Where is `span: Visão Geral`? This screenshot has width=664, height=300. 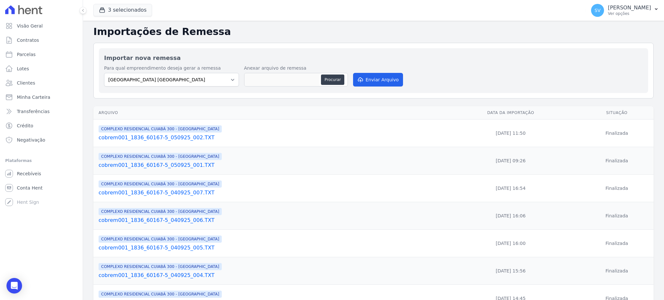 span: Visão Geral is located at coordinates (30, 26).